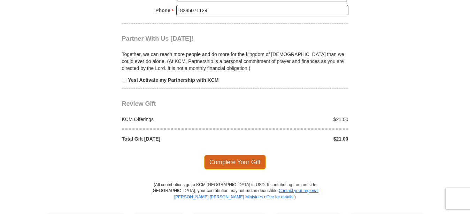 The width and height of the screenshot is (470, 214). I want to click on span: Complete Your Gift, so click(235, 163).